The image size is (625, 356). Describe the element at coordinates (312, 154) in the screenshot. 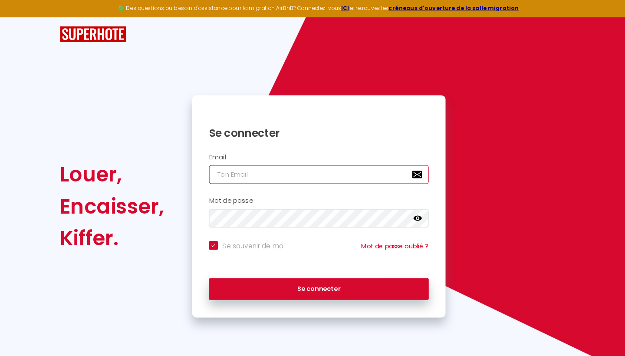

I see `h2: Email` at that location.